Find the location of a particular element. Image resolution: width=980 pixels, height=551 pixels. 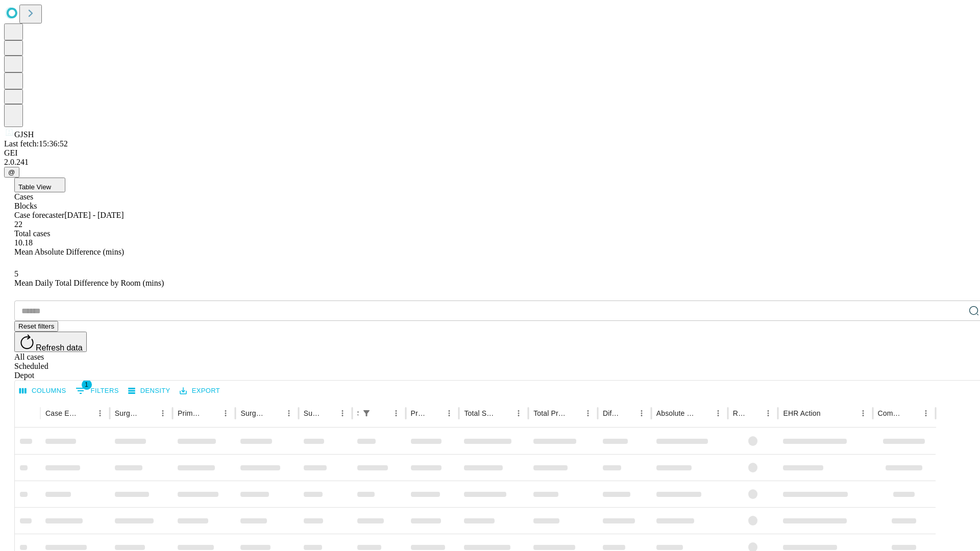

div: Surgeon Name is located at coordinates (128, 413).